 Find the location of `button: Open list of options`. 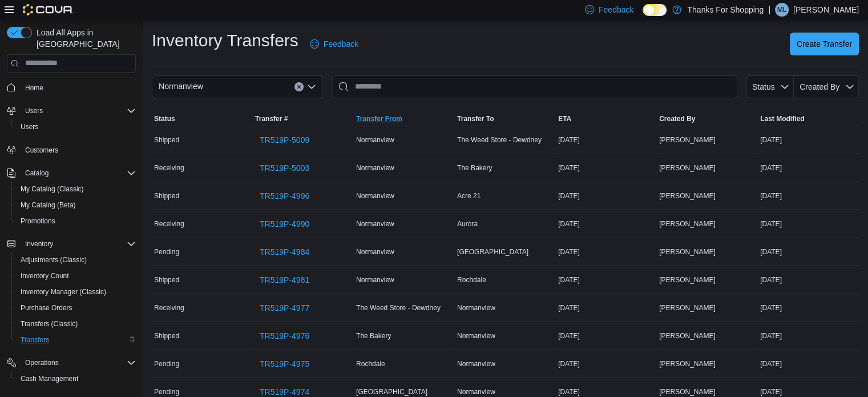

button: Open list of options is located at coordinates (312, 87).